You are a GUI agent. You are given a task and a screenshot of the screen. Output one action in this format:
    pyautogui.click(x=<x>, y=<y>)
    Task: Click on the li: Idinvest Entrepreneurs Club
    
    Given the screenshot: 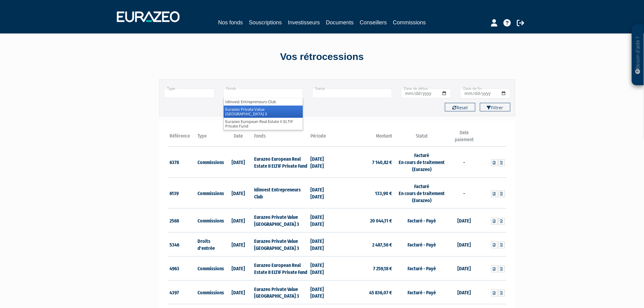 What is the action you would take?
    pyautogui.click(x=263, y=101)
    